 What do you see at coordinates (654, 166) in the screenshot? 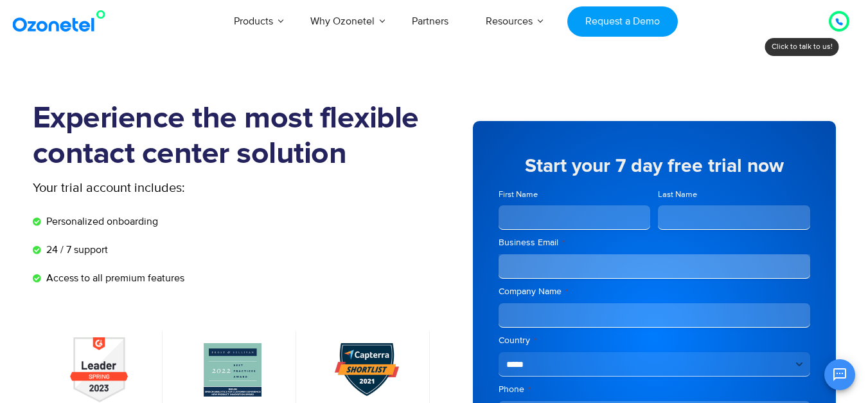
I see `h5: Start your 7 day free trial now` at bounding box center [654, 166].